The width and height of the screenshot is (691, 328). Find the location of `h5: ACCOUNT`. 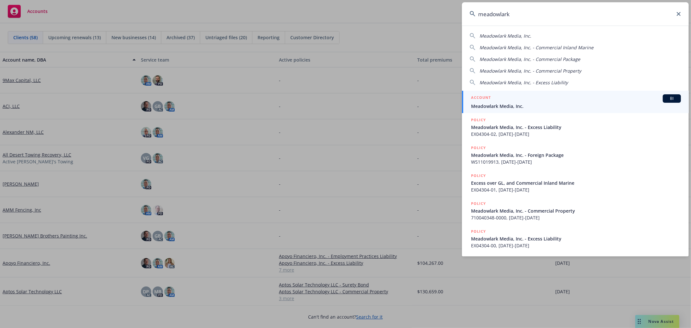

h5: ACCOUNT is located at coordinates (480, 98).